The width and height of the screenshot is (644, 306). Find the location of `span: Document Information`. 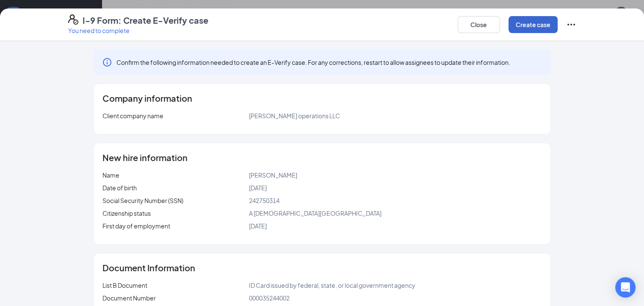

span: Document Information is located at coordinates (149, 267).